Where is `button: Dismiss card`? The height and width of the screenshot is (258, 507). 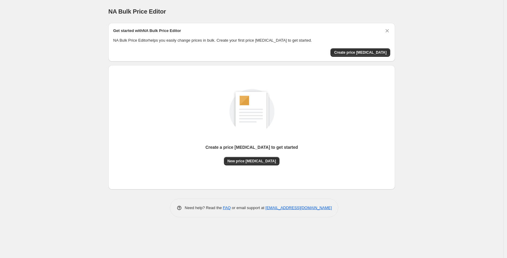 button: Dismiss card is located at coordinates (387, 31).